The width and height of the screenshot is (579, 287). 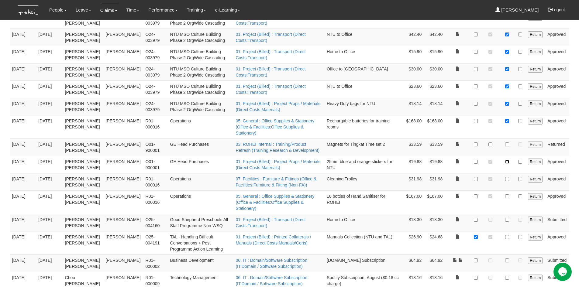 What do you see at coordinates (363, 106) in the screenshot?
I see `td: Heavy Duty bags for NTU` at bounding box center [363, 106].